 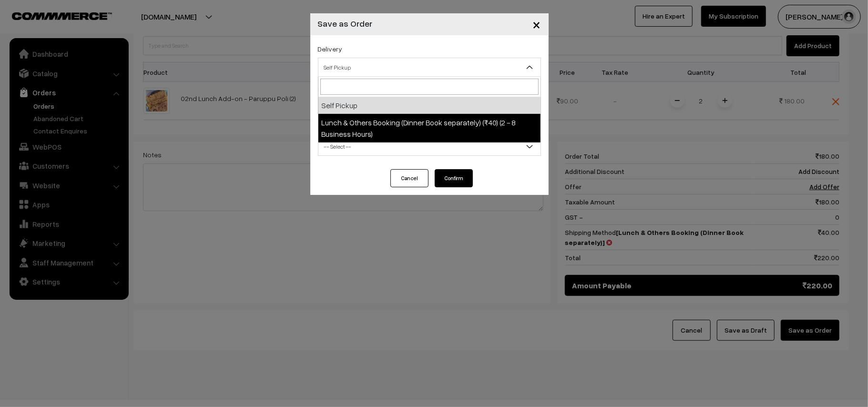 I want to click on h4: Save as Order, so click(x=345, y=24).